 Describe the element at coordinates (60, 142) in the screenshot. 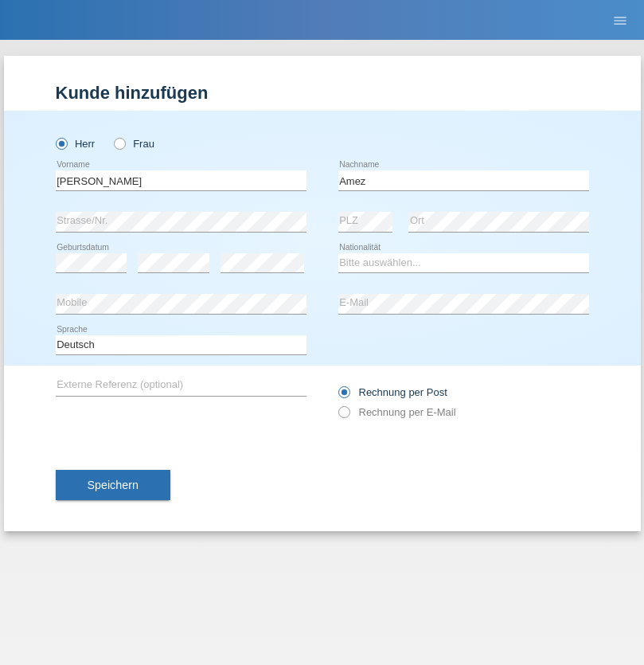

I see `input: Herr` at that location.